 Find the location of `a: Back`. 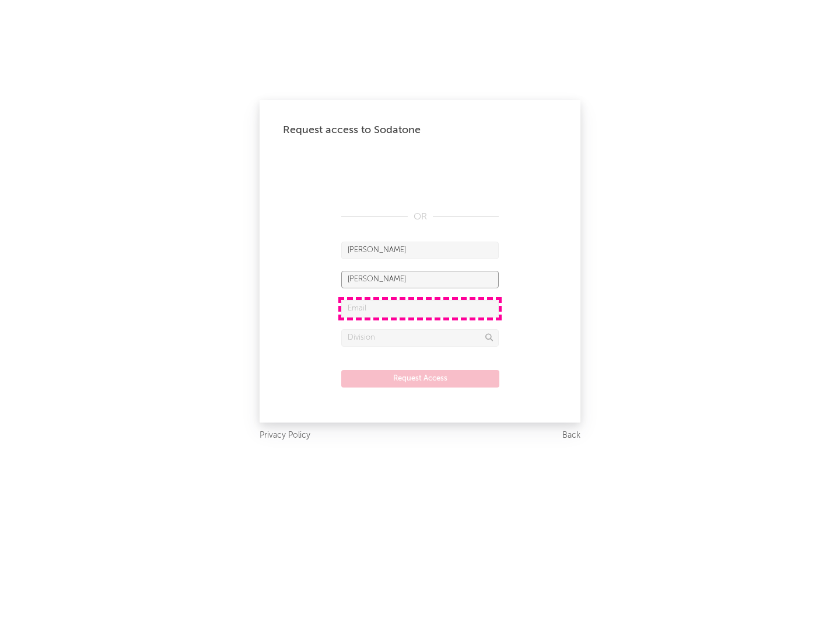

a: Back is located at coordinates (571, 436).